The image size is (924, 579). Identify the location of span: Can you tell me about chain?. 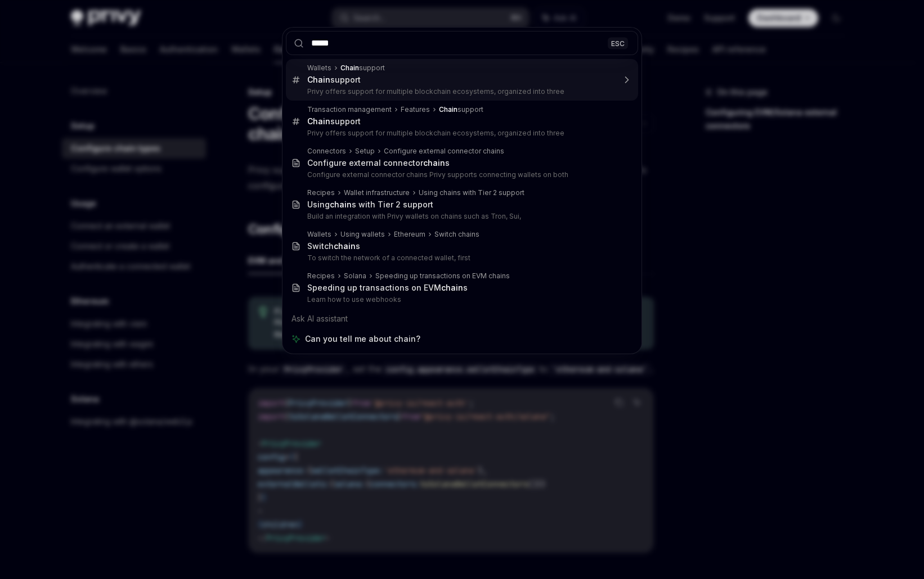
(362, 339).